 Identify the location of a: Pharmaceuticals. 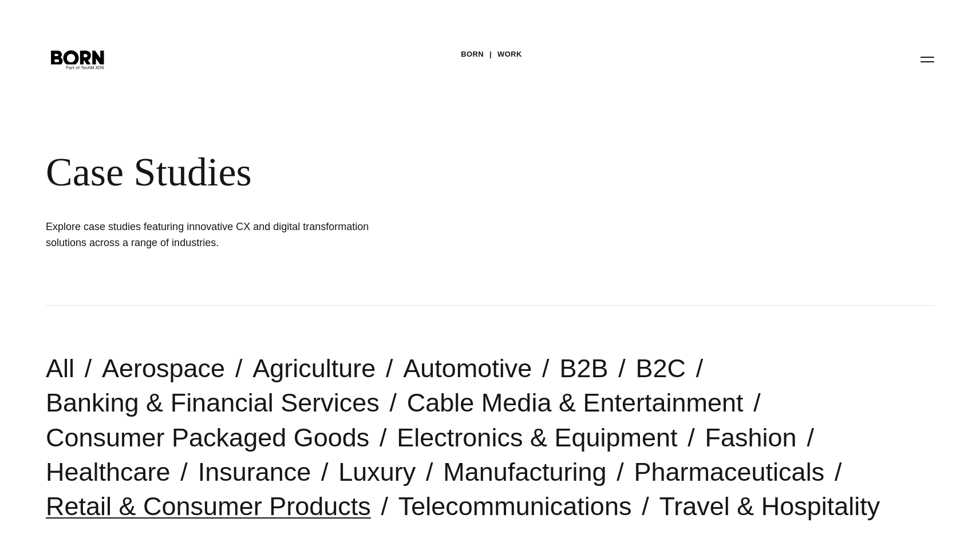
(729, 472).